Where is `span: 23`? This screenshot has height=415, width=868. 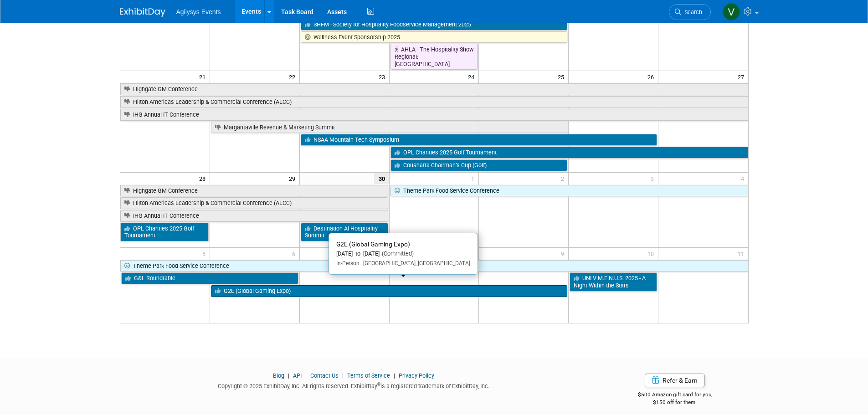 span: 23 is located at coordinates (383, 76).